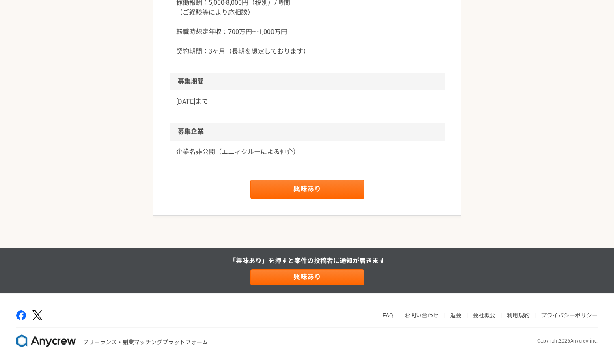 Image resolution: width=614 pixels, height=364 pixels. What do you see at coordinates (569, 316) in the screenshot?
I see `a: プライバシーポリシー` at bounding box center [569, 316].